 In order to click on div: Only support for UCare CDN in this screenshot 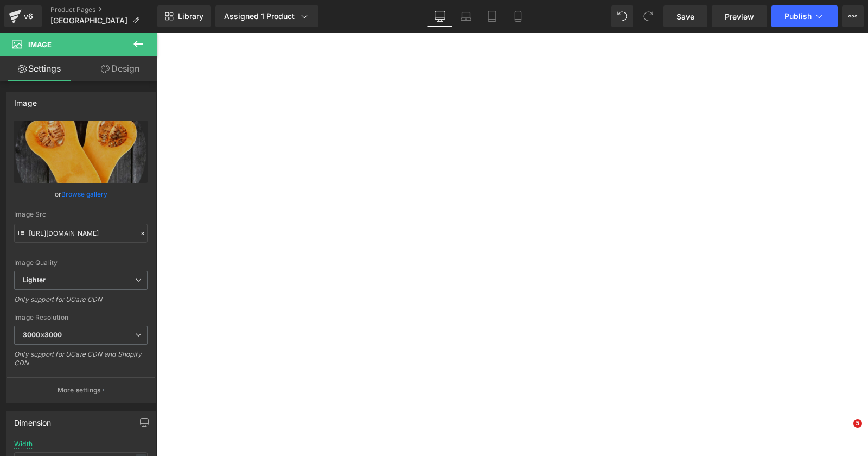, I will do `click(80, 303)`.